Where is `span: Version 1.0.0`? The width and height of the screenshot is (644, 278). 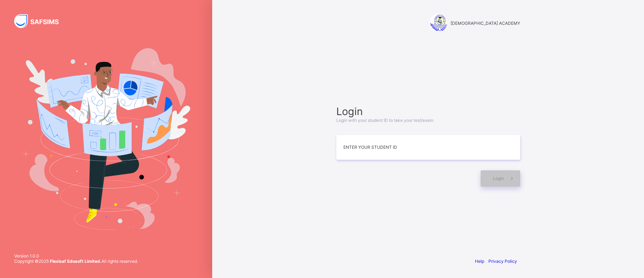 span: Version 1.0.0 is located at coordinates (76, 256).